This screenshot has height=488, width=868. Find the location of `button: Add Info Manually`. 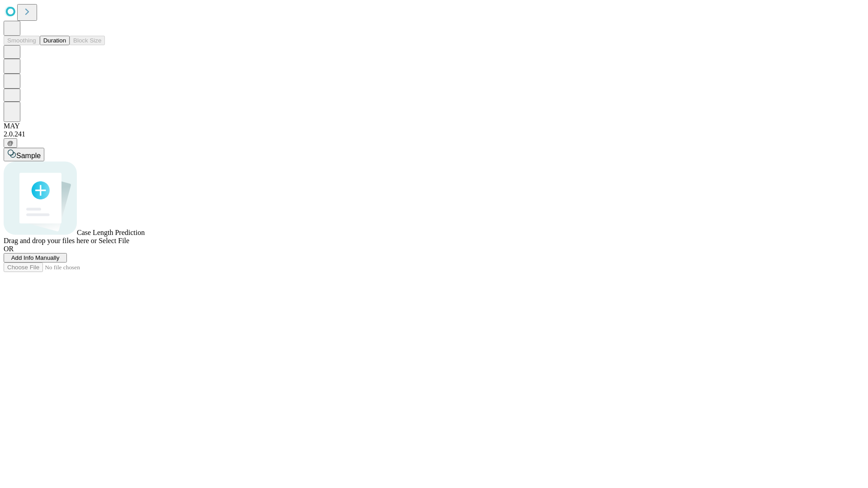

button: Add Info Manually is located at coordinates (35, 258).